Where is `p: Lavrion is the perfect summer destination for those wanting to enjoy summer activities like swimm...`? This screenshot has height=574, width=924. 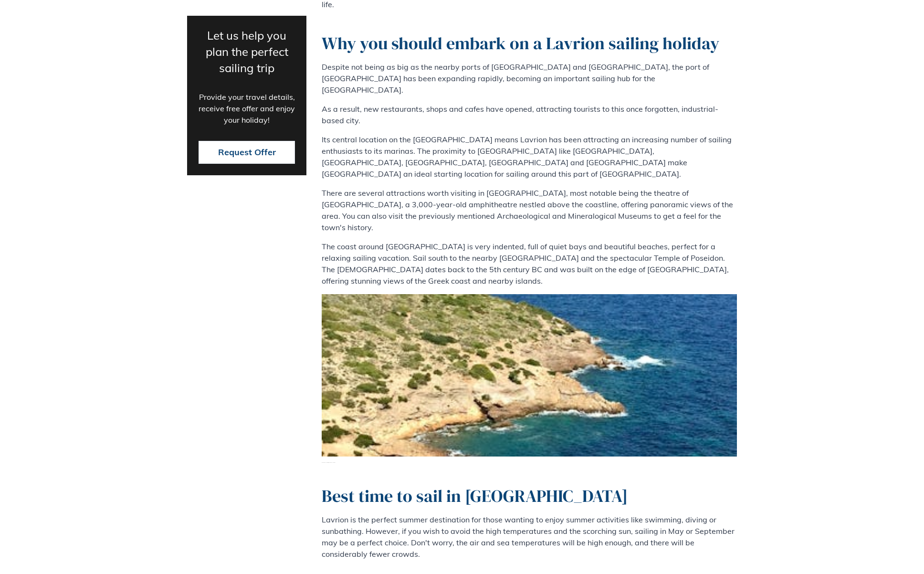 p: Lavrion is the perfect summer destination for those wanting to enjoy summer activities like swimm... is located at coordinates (530, 537).